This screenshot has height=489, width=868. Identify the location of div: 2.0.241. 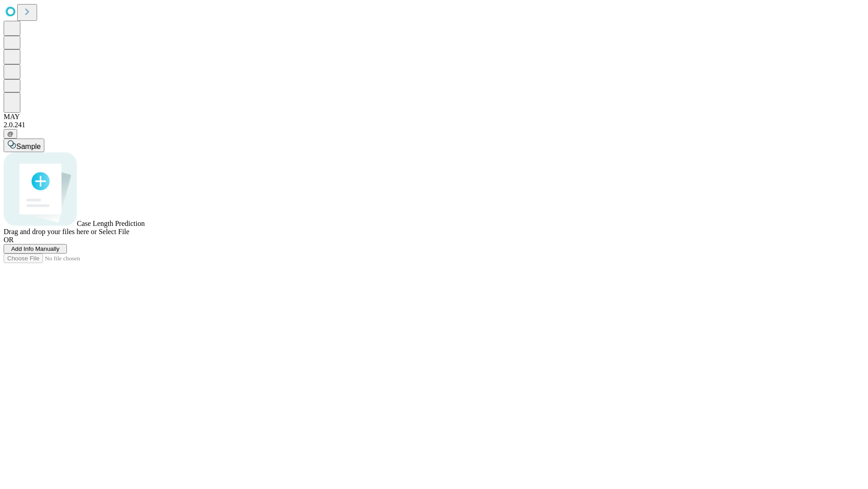
(434, 125).